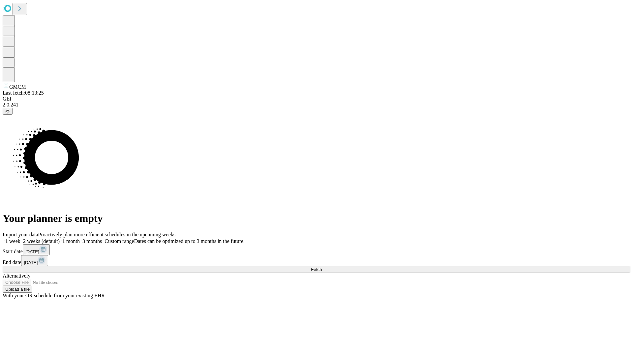 The image size is (633, 356). Describe the element at coordinates (54, 295) in the screenshot. I see `span: With your OR schedule from your existing EHR` at that location.